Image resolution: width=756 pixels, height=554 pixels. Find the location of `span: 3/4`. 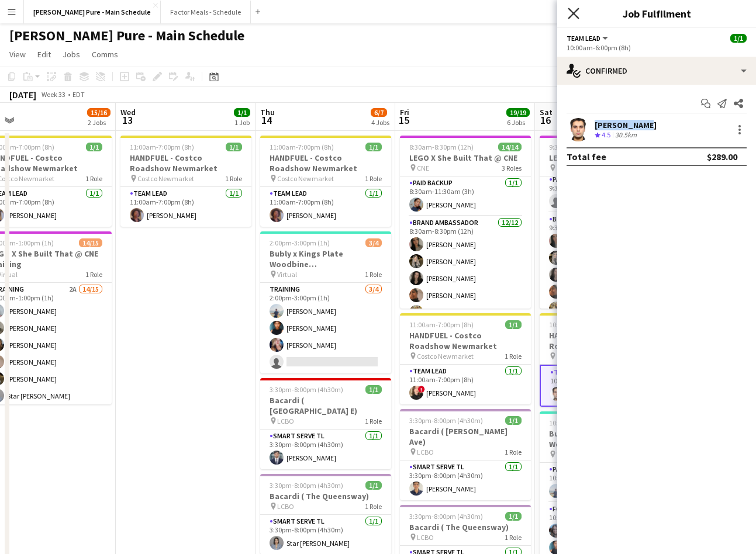

span: 3/4 is located at coordinates (374, 243).